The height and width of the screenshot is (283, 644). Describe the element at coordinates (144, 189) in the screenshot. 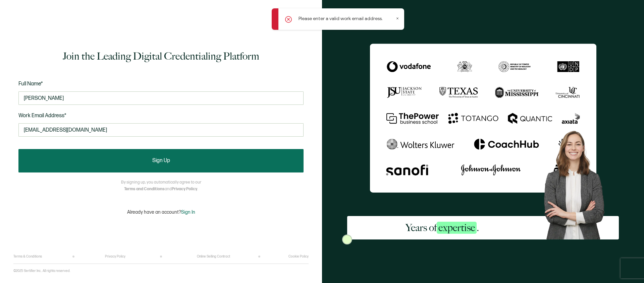

I see `a: Terms and Conditions` at that location.